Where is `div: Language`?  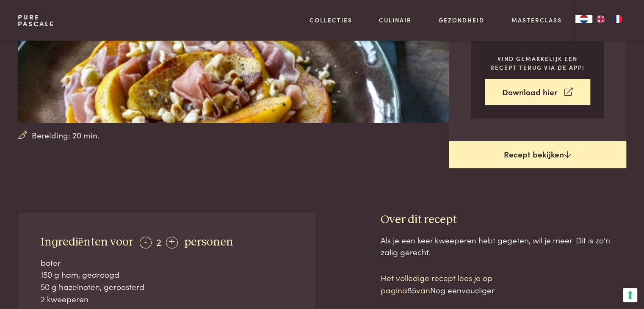
div: Language is located at coordinates (584, 19).